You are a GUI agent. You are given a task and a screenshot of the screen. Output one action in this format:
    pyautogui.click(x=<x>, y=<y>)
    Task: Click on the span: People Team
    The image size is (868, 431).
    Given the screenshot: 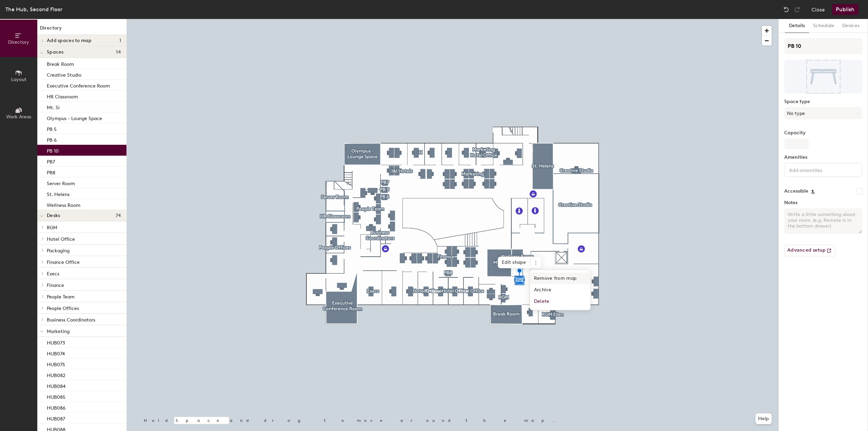 What is the action you would take?
    pyautogui.click(x=60, y=297)
    